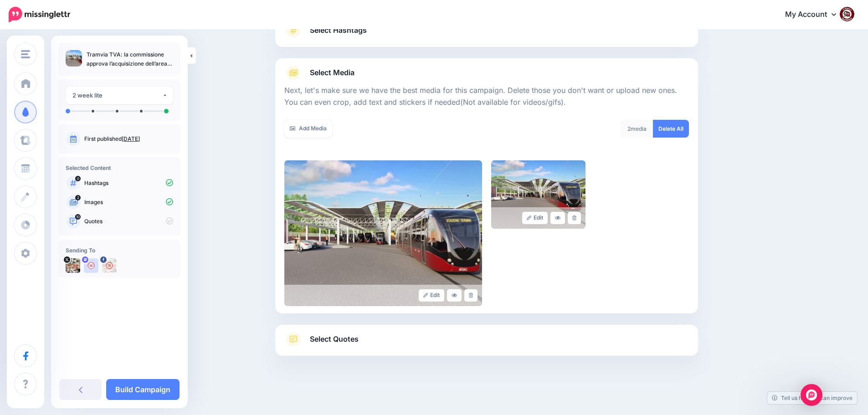  I want to click on a: Select Hashtags, so click(487, 35).